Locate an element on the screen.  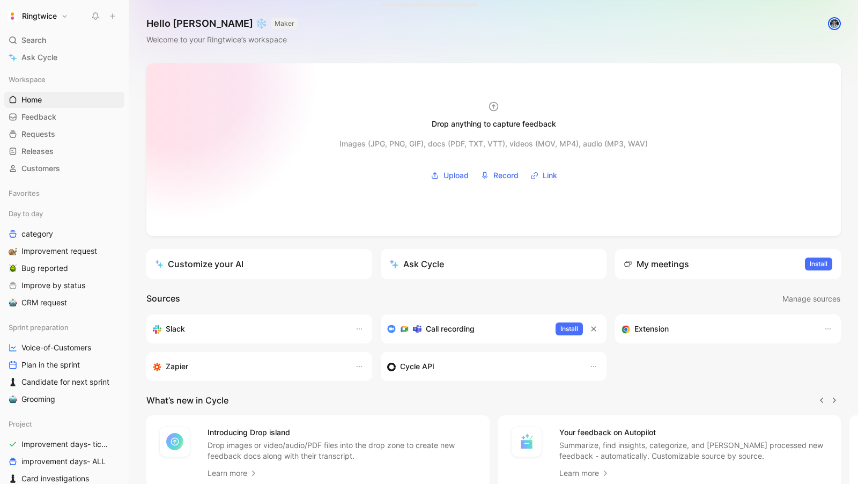
span: CRM request is located at coordinates (44, 302).